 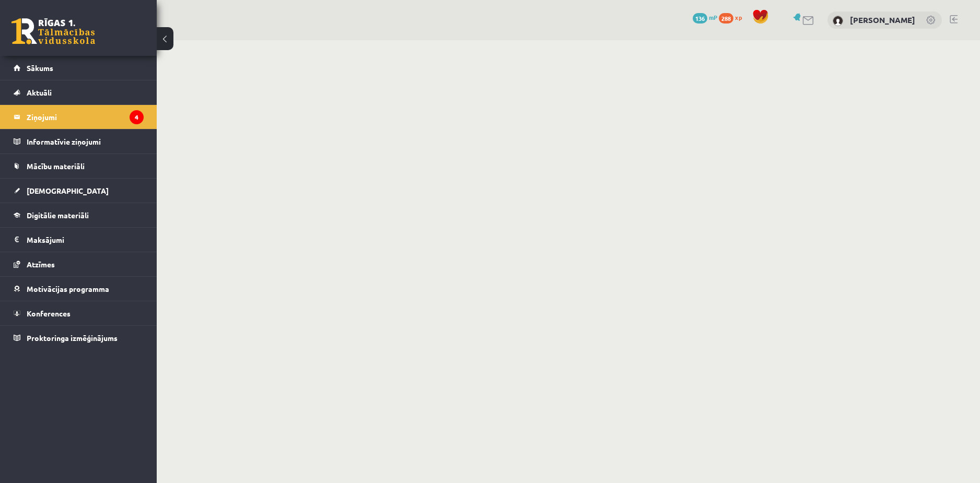 I want to click on a: Motivācijas programma, so click(x=78, y=289).